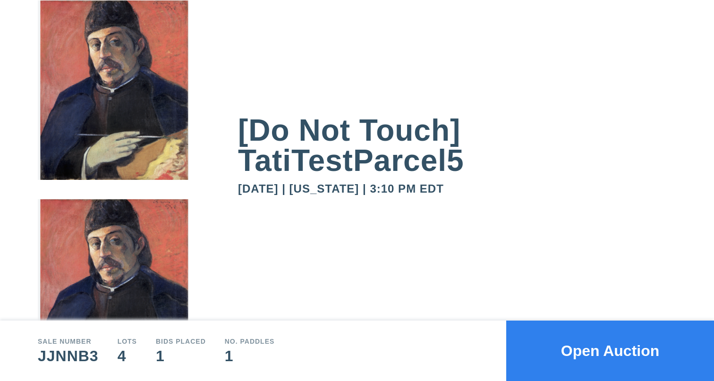 This screenshot has height=381, width=714. Describe the element at coordinates (68, 356) in the screenshot. I see `div: JJNNB3` at that location.